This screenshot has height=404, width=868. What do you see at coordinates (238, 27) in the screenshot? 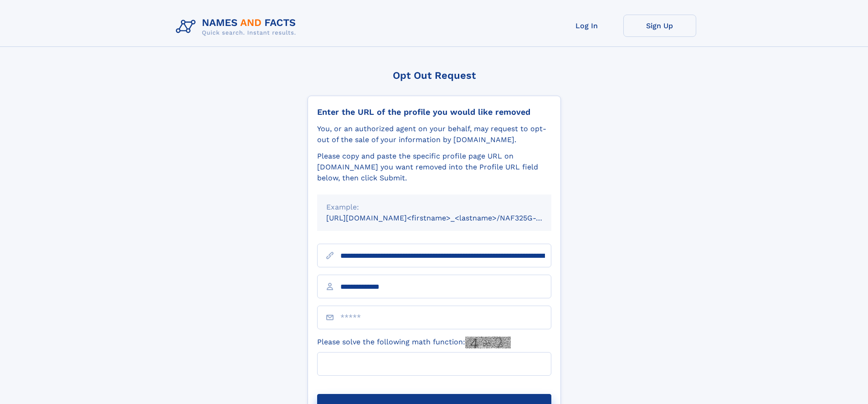
I see `img: Logo Names and Facts` at bounding box center [238, 27].